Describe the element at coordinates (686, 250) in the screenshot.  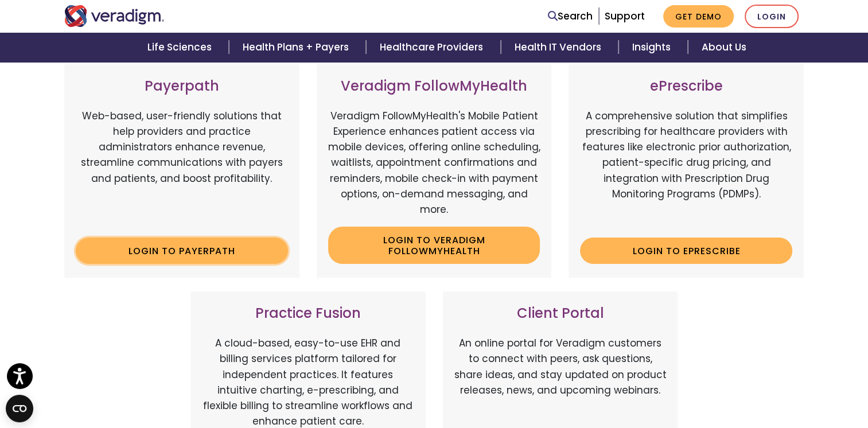
I see `a: Login to ePrescribe` at that location.